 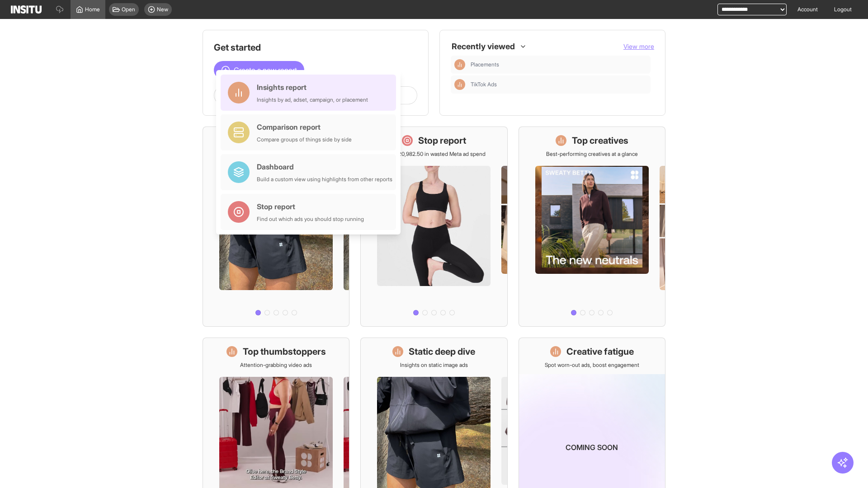 I want to click on button: View more, so click(x=639, y=47).